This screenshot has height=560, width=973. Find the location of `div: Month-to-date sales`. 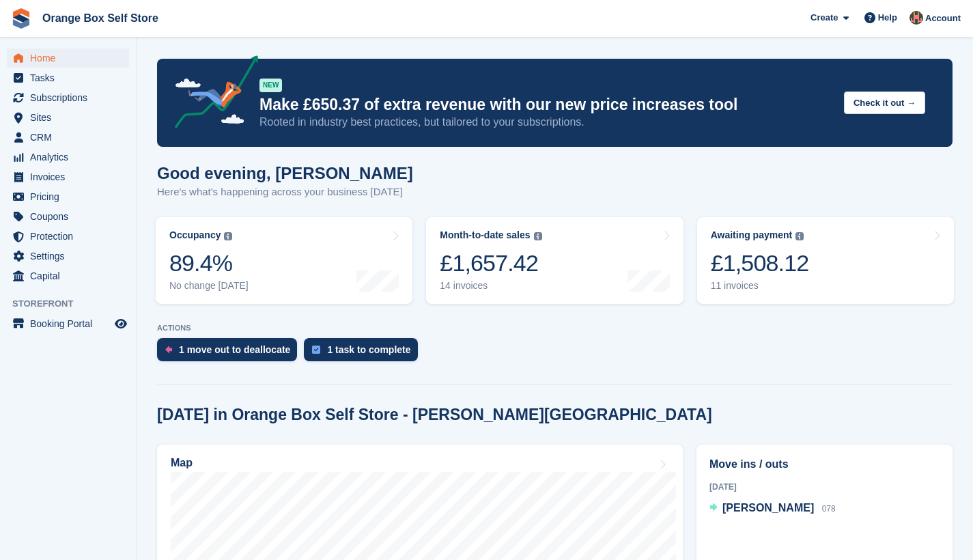

div: Month-to-date sales is located at coordinates (484, 235).